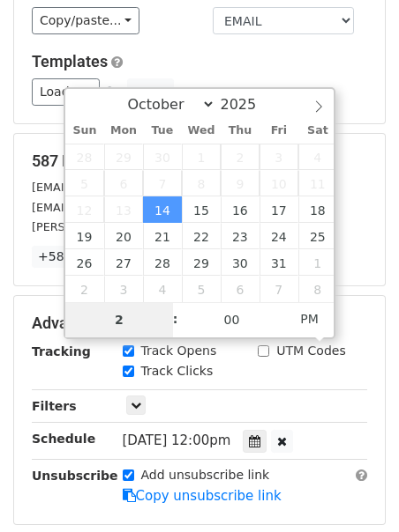 The width and height of the screenshot is (399, 532). What do you see at coordinates (85, 289) in the screenshot?
I see `span: November 2, 2025` at bounding box center [85, 289].